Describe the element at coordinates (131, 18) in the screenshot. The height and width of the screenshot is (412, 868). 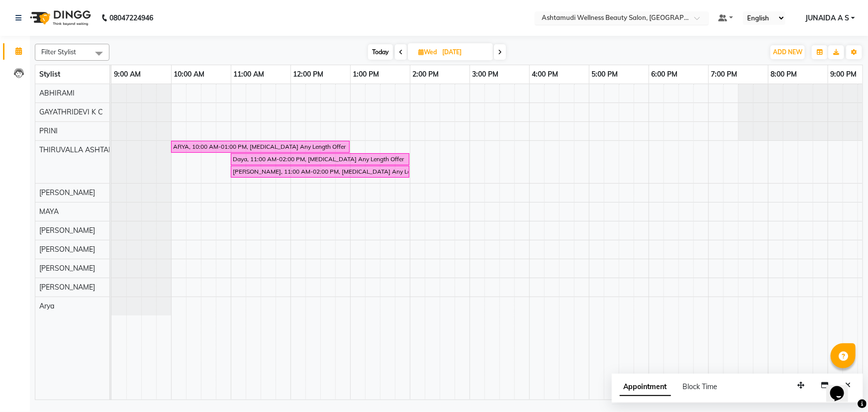
I see `b: 08047224946` at that location.